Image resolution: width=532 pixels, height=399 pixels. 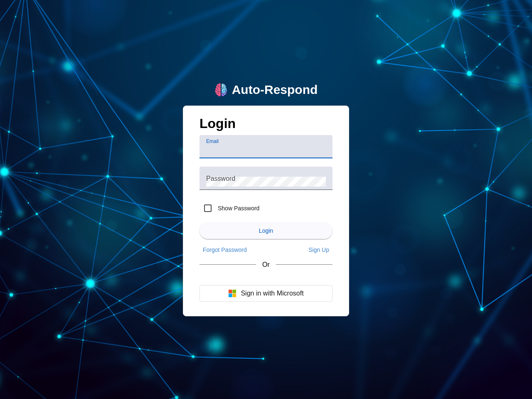 I want to click on button: Login, so click(x=266, y=230).